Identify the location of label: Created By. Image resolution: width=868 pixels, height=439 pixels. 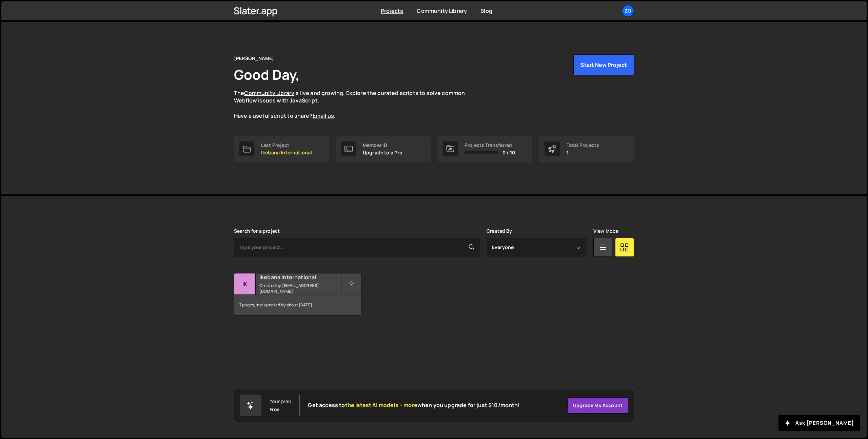
(499, 231).